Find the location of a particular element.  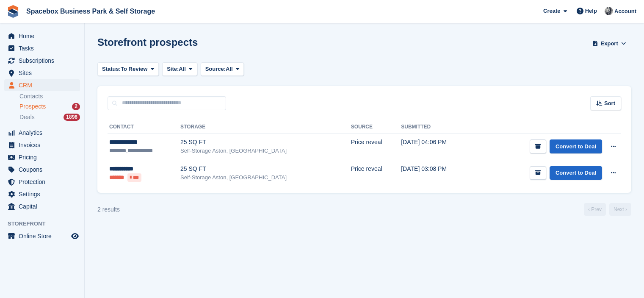

h1: Storefront prospects is located at coordinates (147, 42).